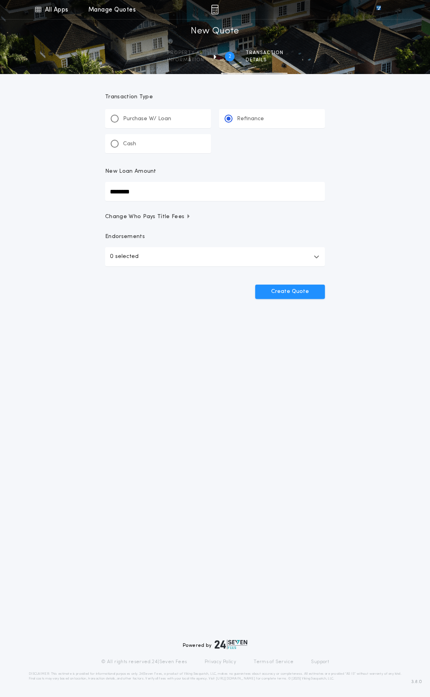  I want to click on span: details, so click(264, 60).